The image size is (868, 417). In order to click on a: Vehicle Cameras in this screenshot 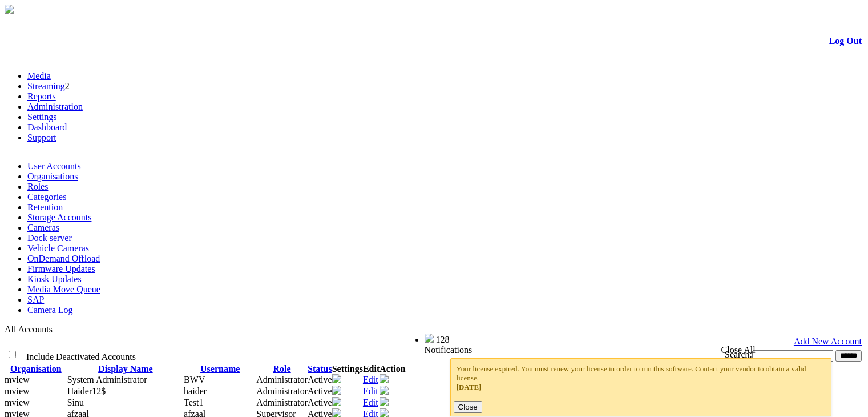, I will do `click(58, 248)`.